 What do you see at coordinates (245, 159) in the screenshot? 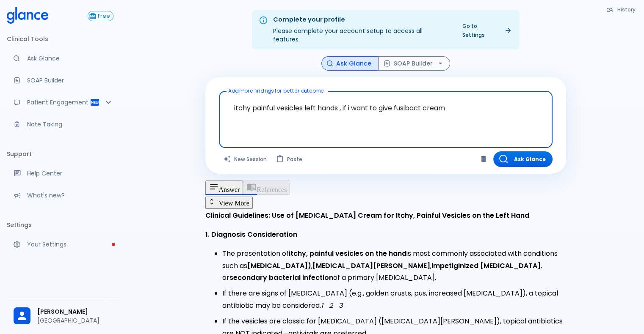
I see `button: Clears all inputs and results.` at bounding box center [245, 159].